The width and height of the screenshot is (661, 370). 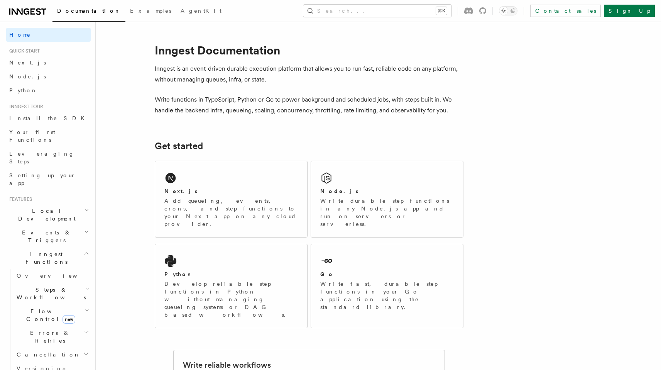 What do you see at coordinates (48, 136) in the screenshot?
I see `a: Your first Functions` at bounding box center [48, 136].